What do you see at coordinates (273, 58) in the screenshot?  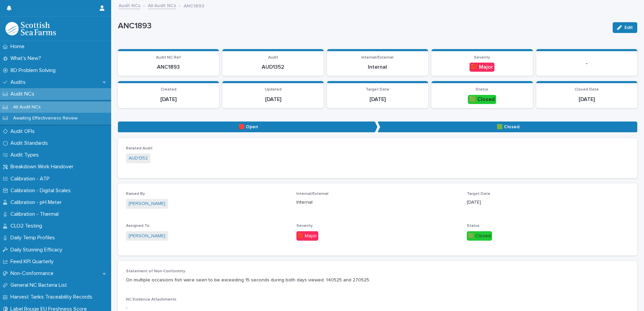 I see `span: Audit` at bounding box center [273, 58].